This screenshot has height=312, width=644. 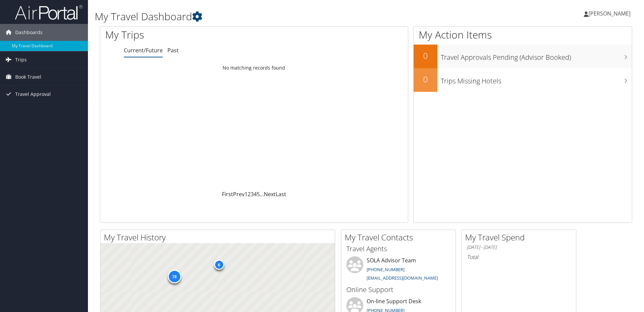 I want to click on h2: My Travel Contacts, so click(x=400, y=237).